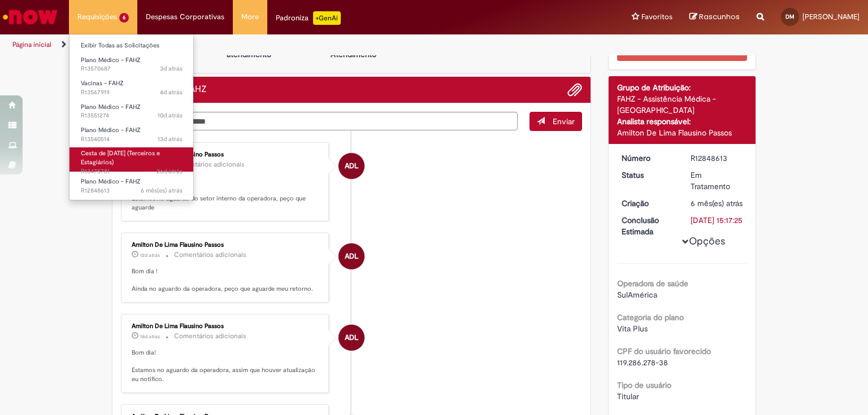 The height and width of the screenshot is (415, 868). I want to click on button: Adicionar anexos, so click(575, 90).